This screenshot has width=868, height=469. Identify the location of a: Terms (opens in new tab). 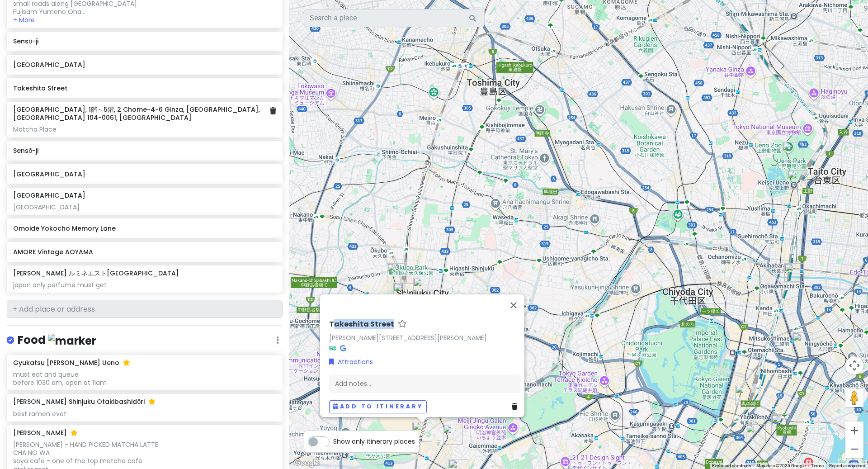
(817, 465).